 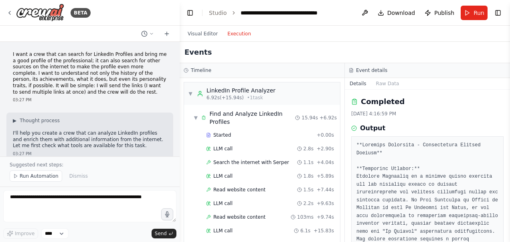 I want to click on span: Thought process, so click(x=40, y=120).